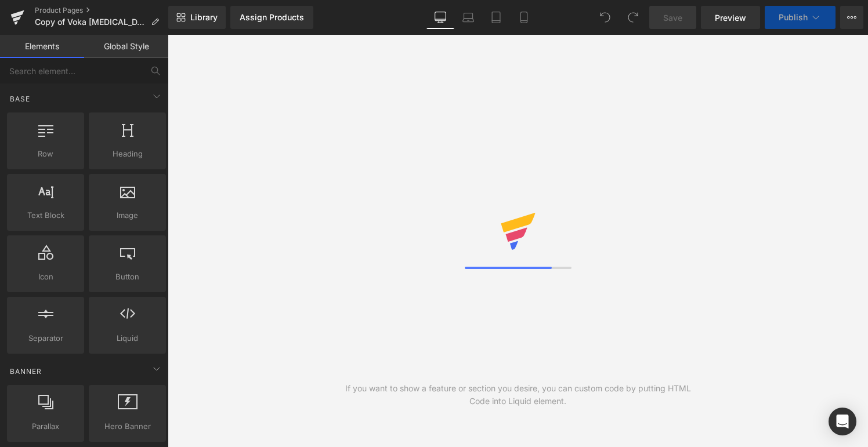 This screenshot has height=447, width=868. I want to click on span: Icon, so click(45, 276).